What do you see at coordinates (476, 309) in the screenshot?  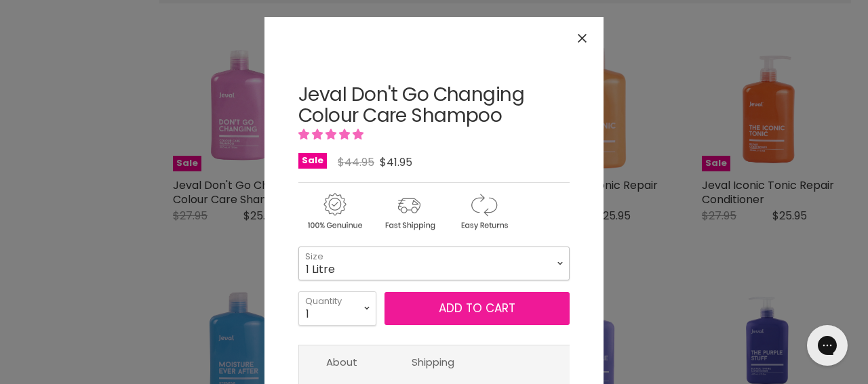 I see `button: Add to cart` at bounding box center [476, 309].